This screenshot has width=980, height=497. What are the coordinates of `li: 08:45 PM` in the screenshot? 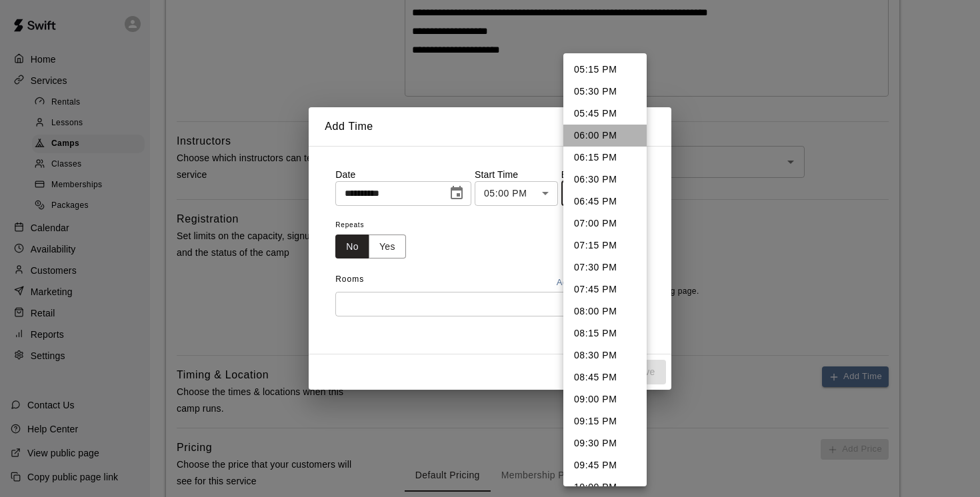 It's located at (604, 377).